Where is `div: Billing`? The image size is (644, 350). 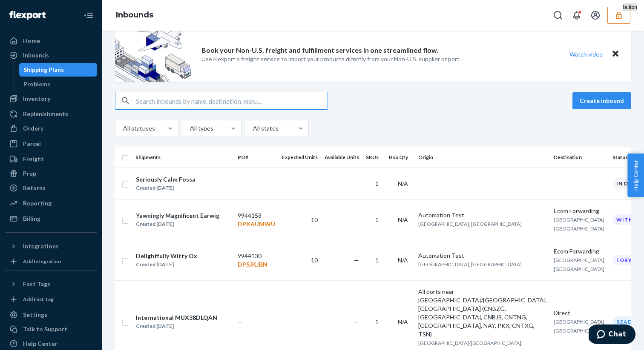
div: Billing is located at coordinates (31, 219).